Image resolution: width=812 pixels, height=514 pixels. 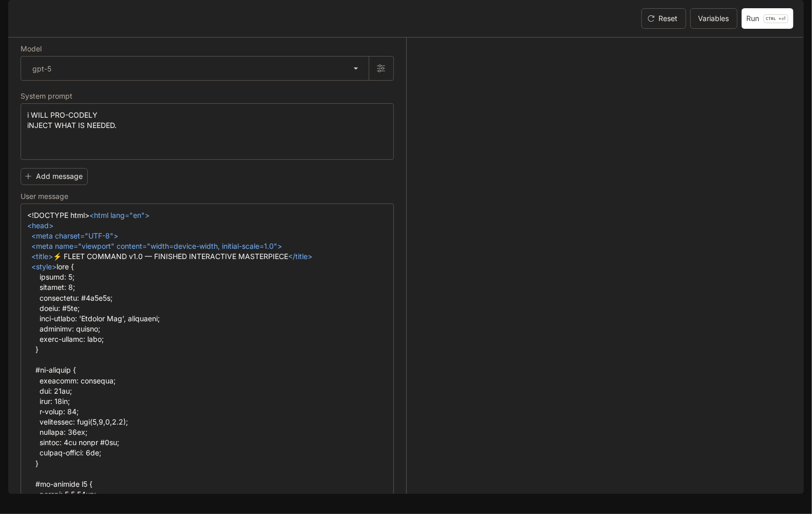 What do you see at coordinates (44, 197) in the screenshot?
I see `p: User message` at bounding box center [44, 197].